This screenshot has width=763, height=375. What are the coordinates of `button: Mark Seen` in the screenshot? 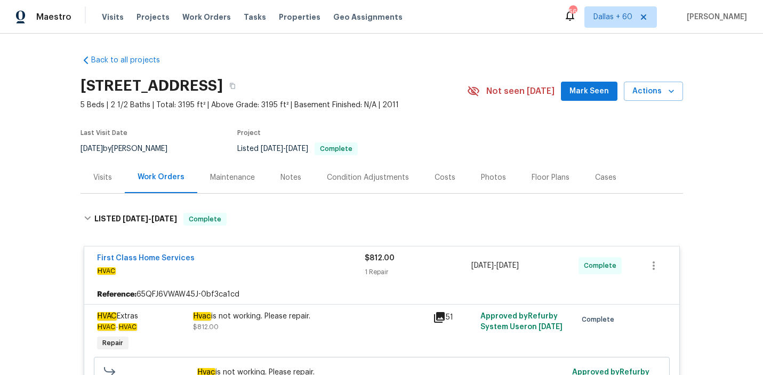 It's located at (589, 91).